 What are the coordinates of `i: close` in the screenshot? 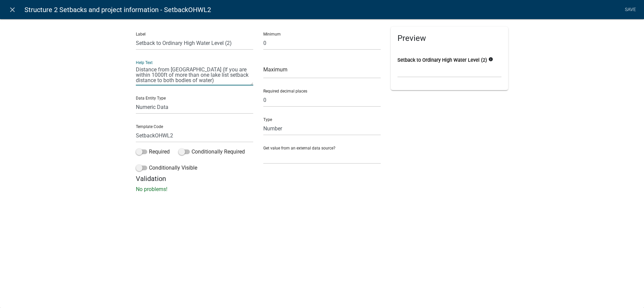 It's located at (12, 10).